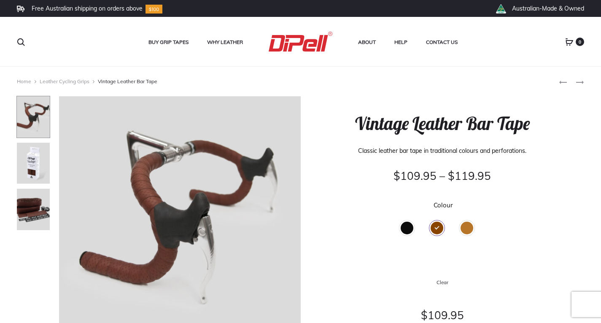  Describe the element at coordinates (572, 81) in the screenshot. I see `nav: Product navigation` at that location.